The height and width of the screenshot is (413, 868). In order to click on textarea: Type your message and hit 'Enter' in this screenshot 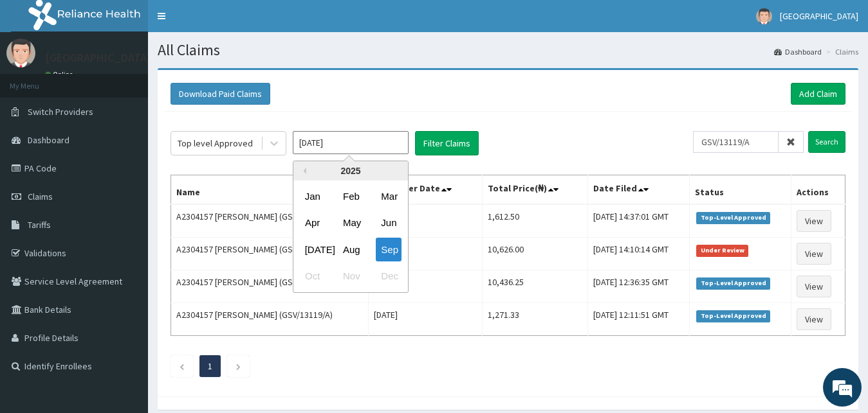, I will do `click(126, 299)`.